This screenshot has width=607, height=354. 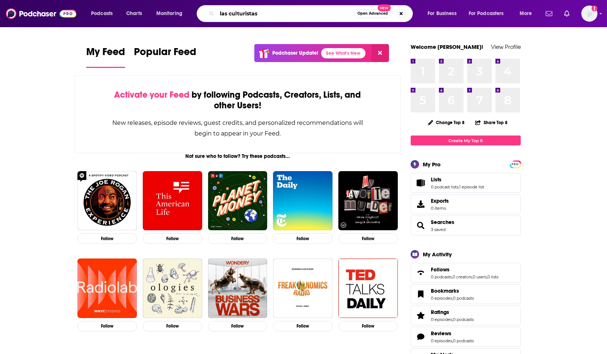 I want to click on span: 0 items, so click(x=440, y=208).